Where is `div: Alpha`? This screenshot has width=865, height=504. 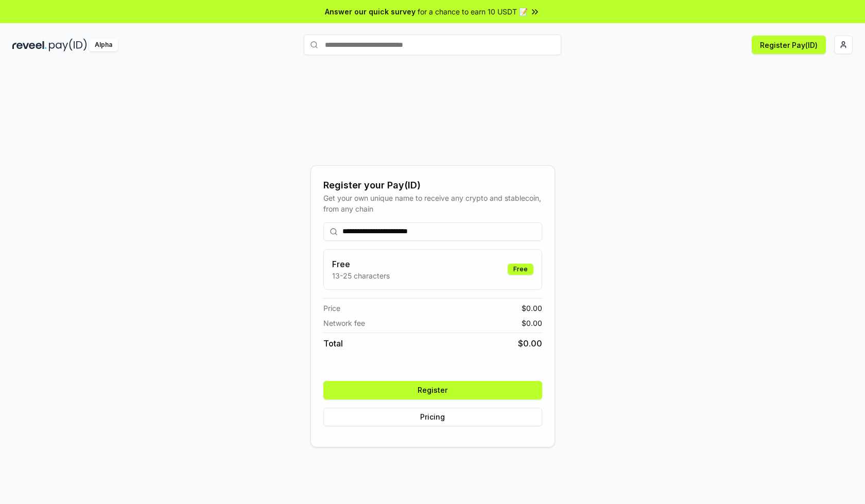
div: Alpha is located at coordinates (104, 45).